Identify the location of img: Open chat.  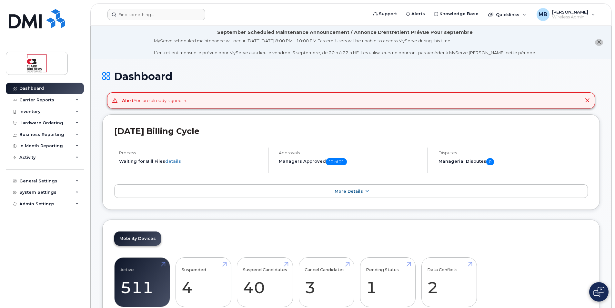
(599, 292).